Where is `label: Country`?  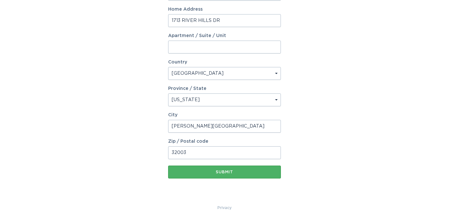 label: Country is located at coordinates (177, 62).